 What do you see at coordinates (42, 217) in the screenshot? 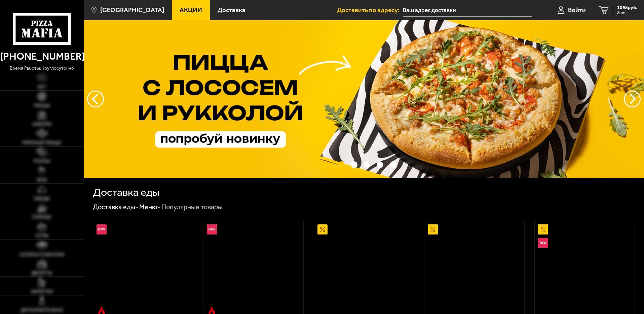
I see `span: Горячее` at bounding box center [42, 217].